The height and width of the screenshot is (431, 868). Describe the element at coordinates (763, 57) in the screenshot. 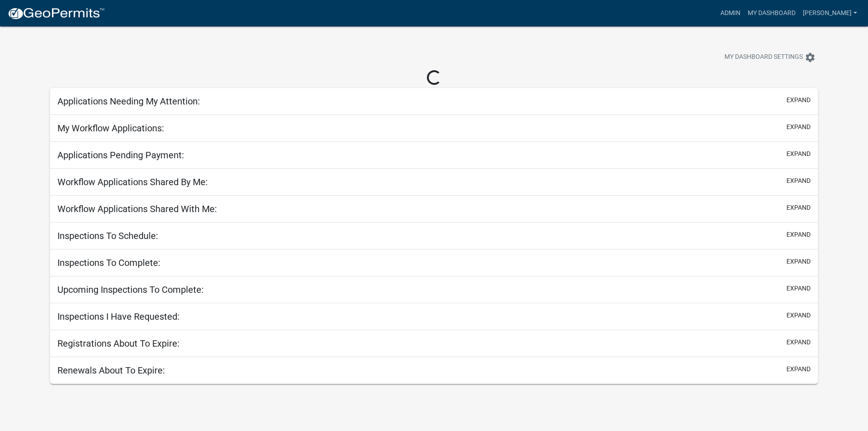

I see `span: My Dashboard Settings` at that location.